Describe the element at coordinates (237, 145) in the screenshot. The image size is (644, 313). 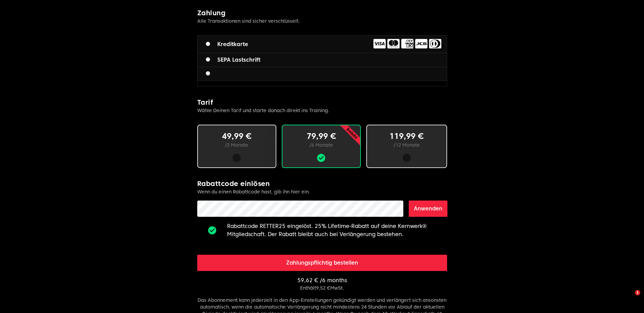
I see `p: / 3 Monate` at that location.